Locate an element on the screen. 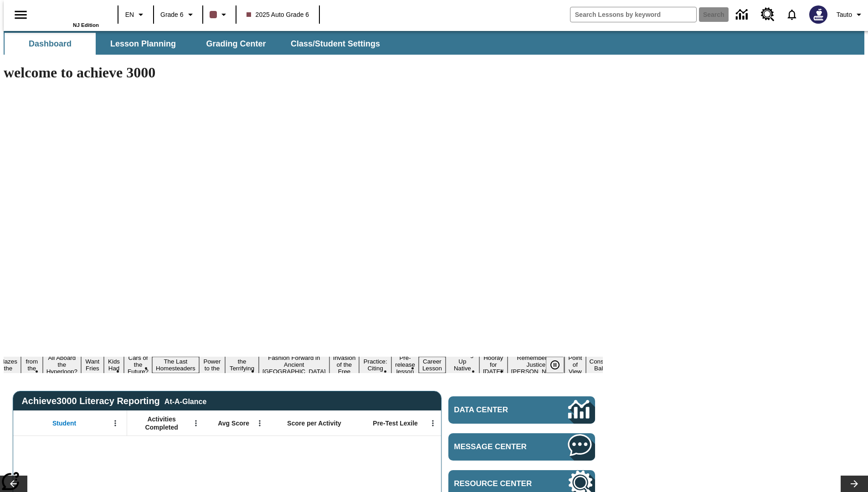 The image size is (868, 492). span: Activities Completed is located at coordinates (162, 423).